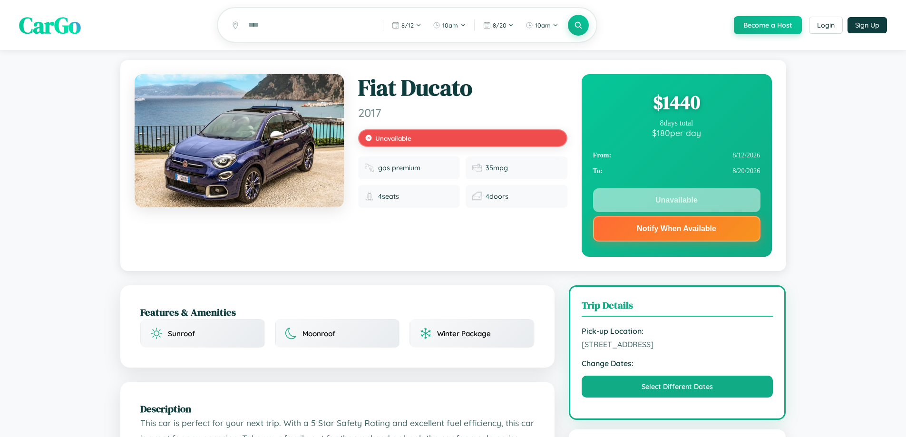 The height and width of the screenshot is (437, 906). I want to click on button: Become a Host, so click(768, 25).